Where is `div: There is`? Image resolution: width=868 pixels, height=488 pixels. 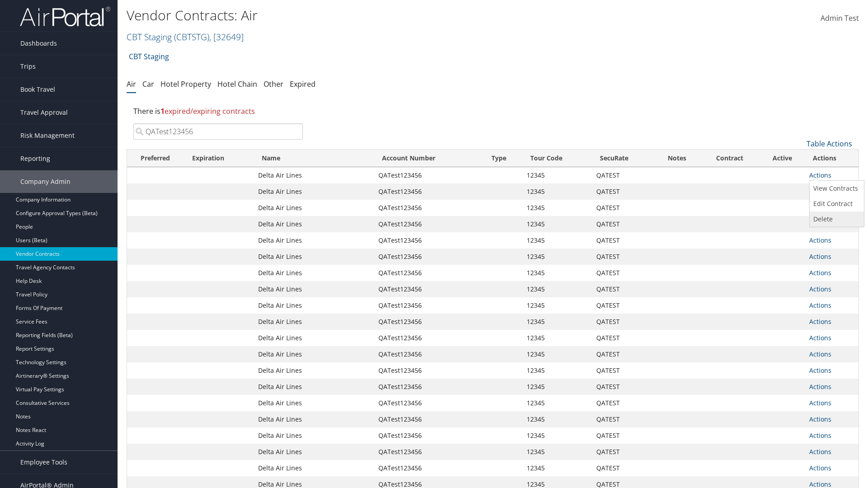
div: There is is located at coordinates (493, 111).